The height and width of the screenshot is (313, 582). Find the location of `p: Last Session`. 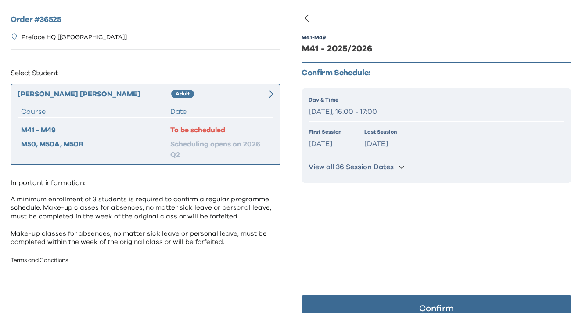

p: Last Session is located at coordinates (381, 132).